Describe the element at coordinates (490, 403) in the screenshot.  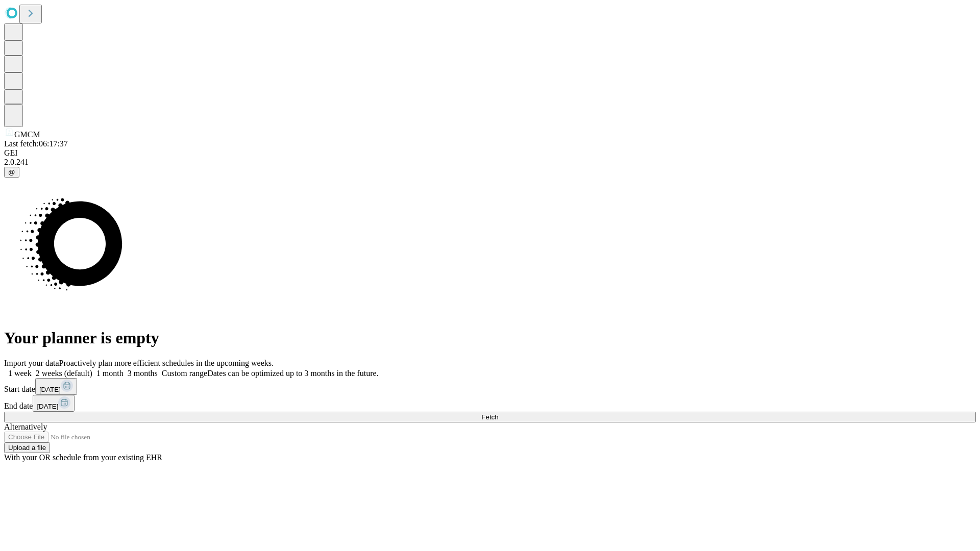
I see `div: End date` at that location.